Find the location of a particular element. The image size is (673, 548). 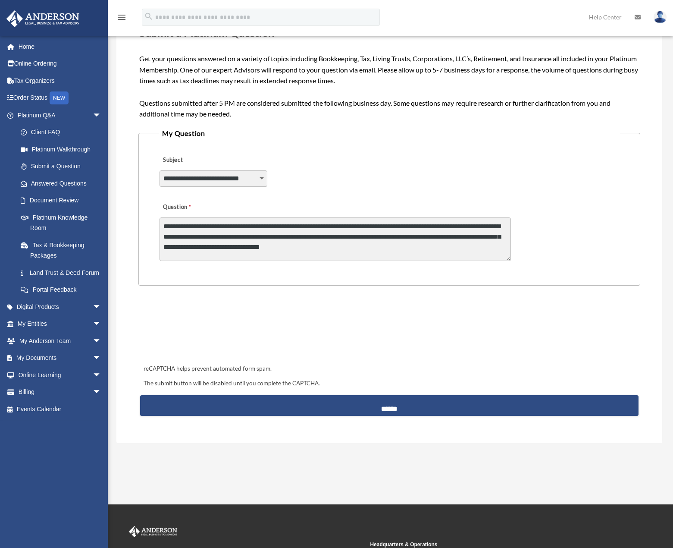

div: The submit button will be disabled until you complete the CAPTCHA. is located at coordinates (390, 384).